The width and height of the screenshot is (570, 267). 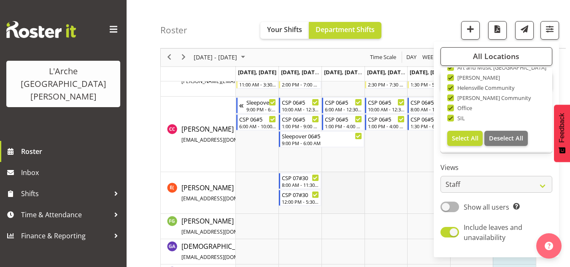 I want to click on span: Time & Attendance, so click(x=65, y=215).